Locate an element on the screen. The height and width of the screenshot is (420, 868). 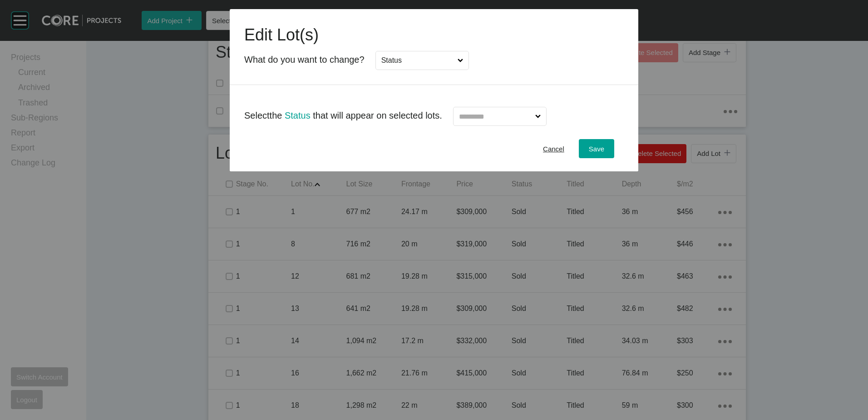
button: Cancel is located at coordinates (554, 148).